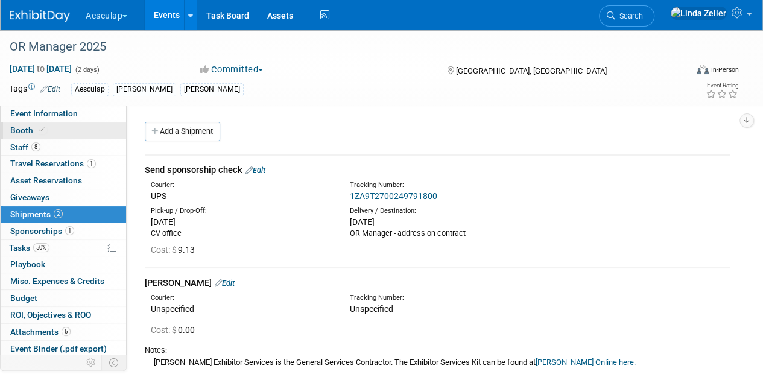  Describe the element at coordinates (440, 233) in the screenshot. I see `div: OR Manager - address on contract` at that location.